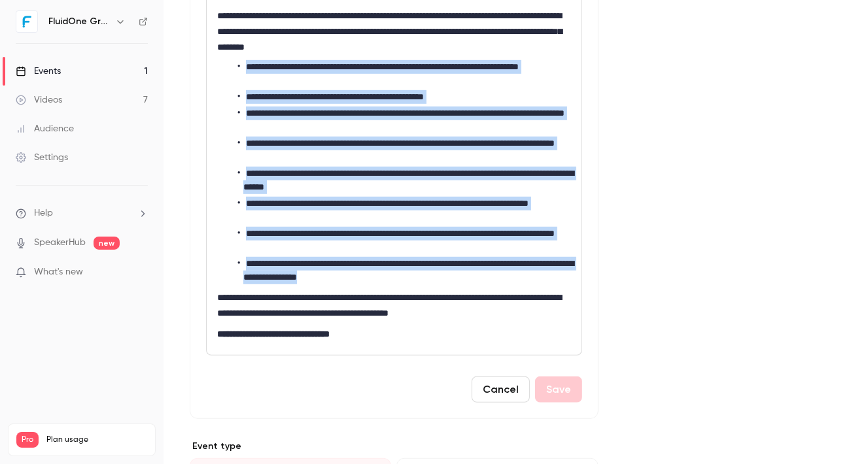  I want to click on span: Pro, so click(28, 440).